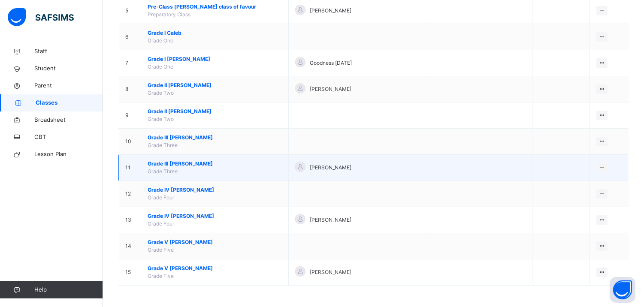 This screenshot has height=307, width=644. I want to click on span: Student, so click(68, 68).